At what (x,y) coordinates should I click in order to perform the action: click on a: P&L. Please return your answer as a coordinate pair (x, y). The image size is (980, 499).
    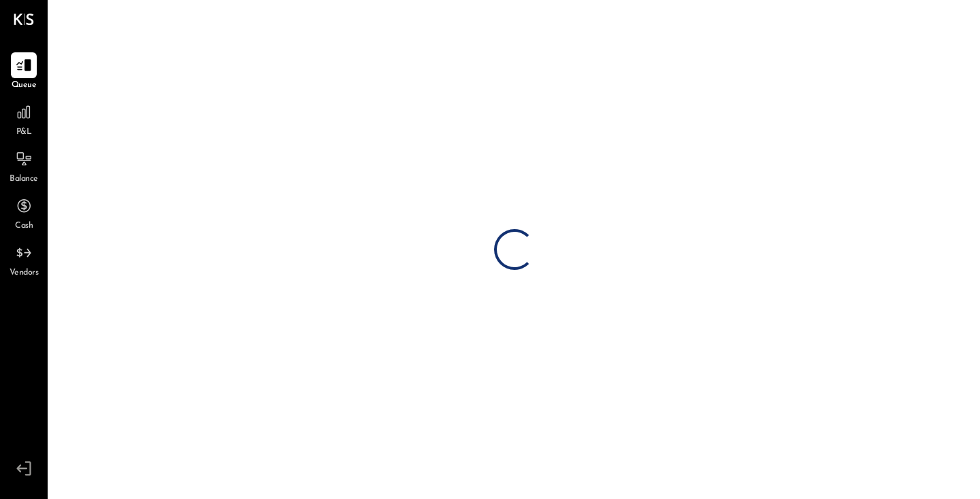
    Looking at the image, I should click on (24, 119).